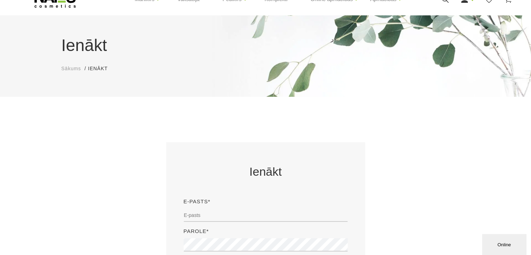  Describe the element at coordinates (266, 215) in the screenshot. I see `input: E-pasts` at that location.